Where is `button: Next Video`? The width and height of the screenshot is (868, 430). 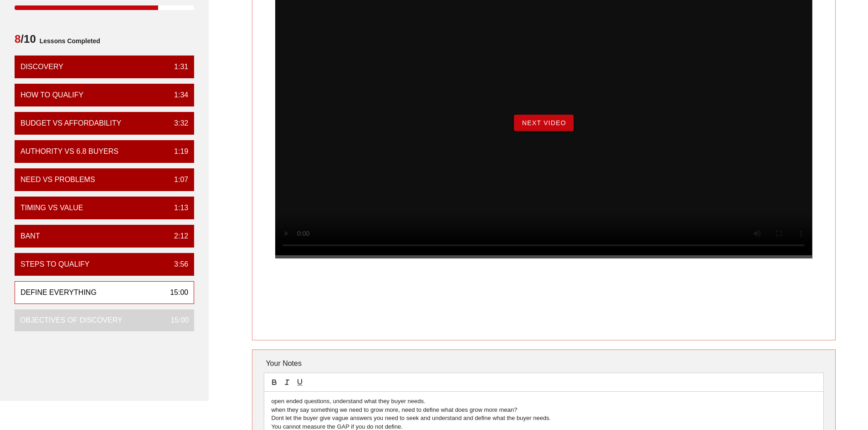
button: Next Video is located at coordinates (543, 123).